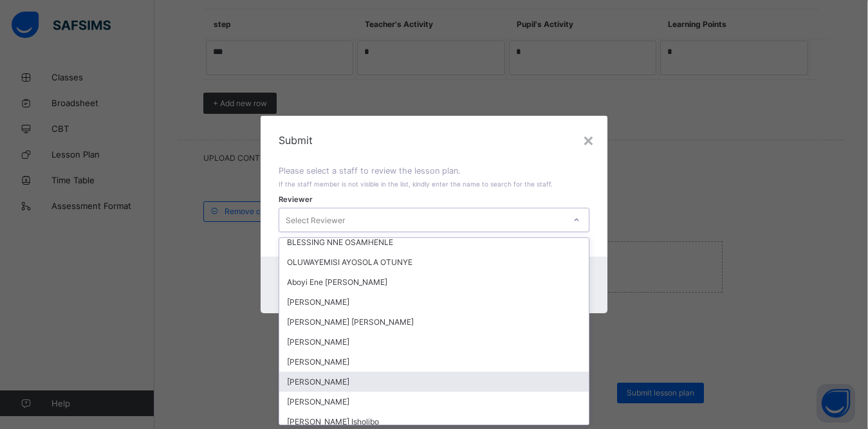  Describe the element at coordinates (416, 184) in the screenshot. I see `span: If the staff member is not visible in the list, kindly enter the name to search for the staff.` at that location.